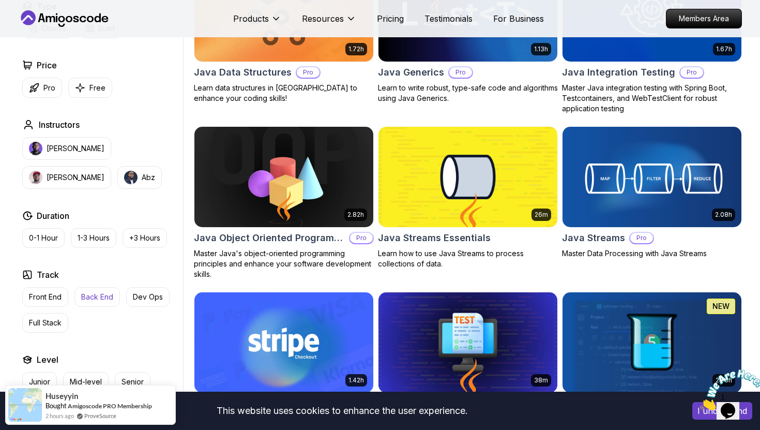 This screenshot has height=430, width=760. What do you see at coordinates (45, 297) in the screenshot?
I see `button: Front End` at bounding box center [45, 297].